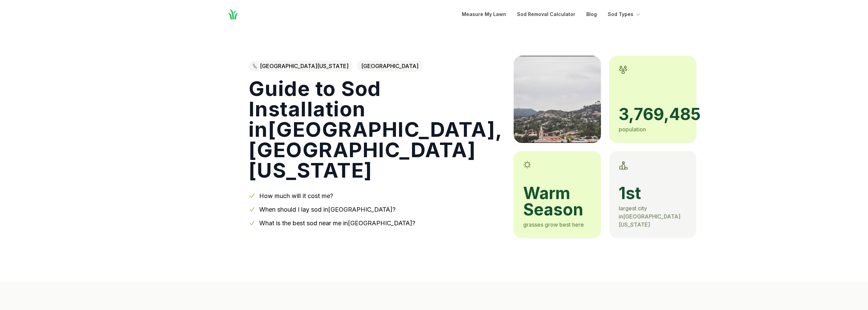  I want to click on a: How much will it cost me?, so click(296, 196).